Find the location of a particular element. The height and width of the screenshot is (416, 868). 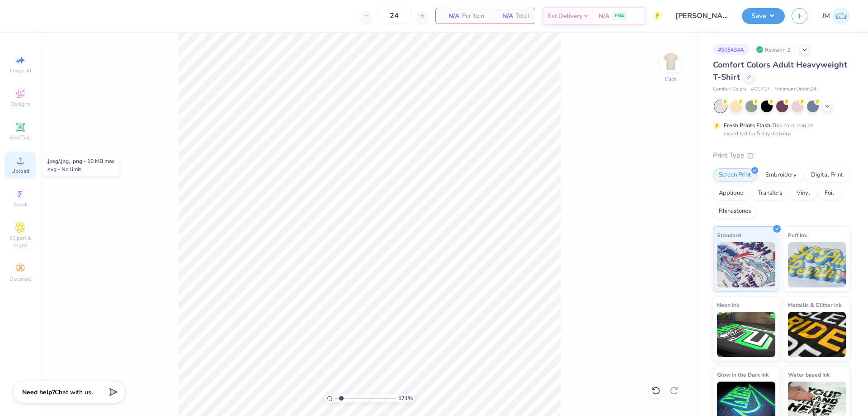

img: Back is located at coordinates (671, 61).